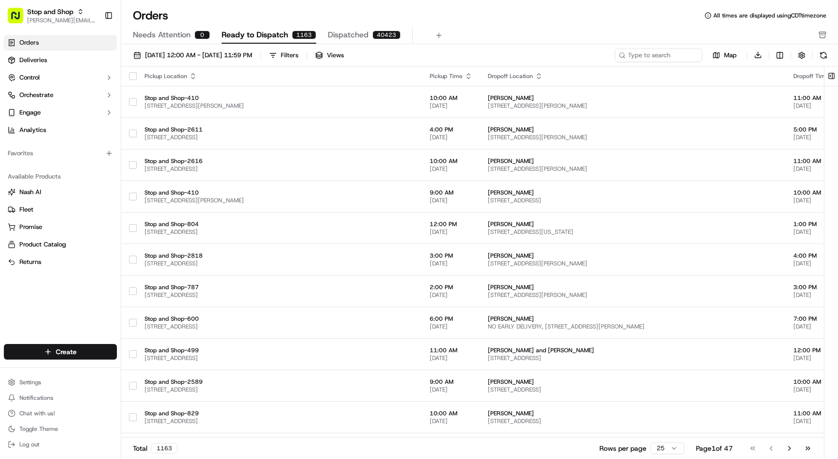 Image resolution: width=838 pixels, height=459 pixels. Describe the element at coordinates (60, 244) in the screenshot. I see `button: Product Catalog` at that location.